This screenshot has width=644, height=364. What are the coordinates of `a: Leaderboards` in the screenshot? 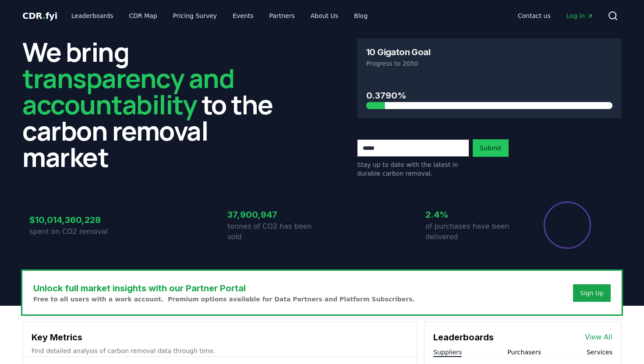 It's located at (92, 16).